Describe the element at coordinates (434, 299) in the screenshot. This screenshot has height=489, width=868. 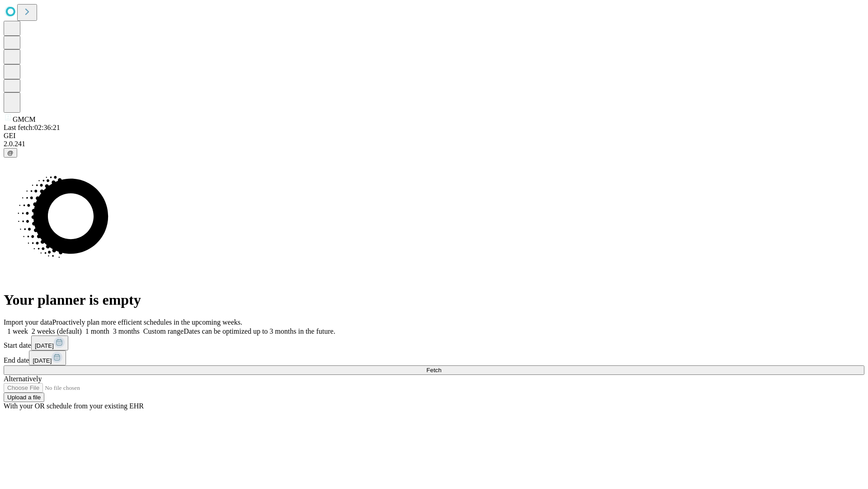
I see `h1: Your planner is empty` at that location.